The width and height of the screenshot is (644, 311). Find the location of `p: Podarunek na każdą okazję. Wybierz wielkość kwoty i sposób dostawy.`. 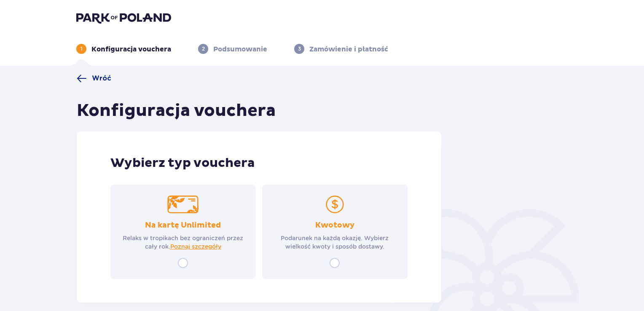

p: Podarunek na każdą okazję. Wybierz wielkość kwoty i sposób dostawy. is located at coordinates (335, 242).